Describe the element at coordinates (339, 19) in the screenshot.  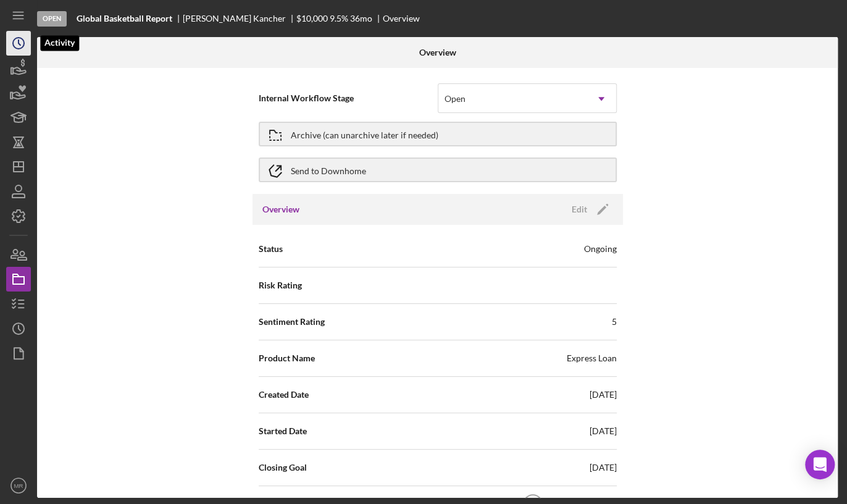
I see `div: 9.5 %` at that location.